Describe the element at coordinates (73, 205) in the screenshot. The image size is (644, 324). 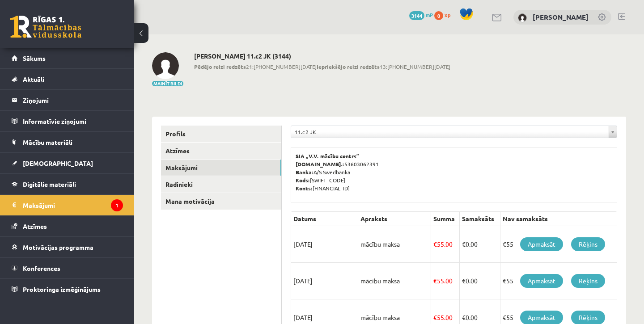
I see `legend: Maksājumi` at that location.